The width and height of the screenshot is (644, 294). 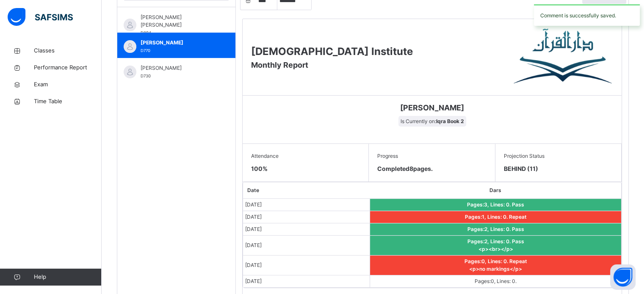 I want to click on span: Pages: 1 , Lines: 0 ., so click(x=486, y=217).